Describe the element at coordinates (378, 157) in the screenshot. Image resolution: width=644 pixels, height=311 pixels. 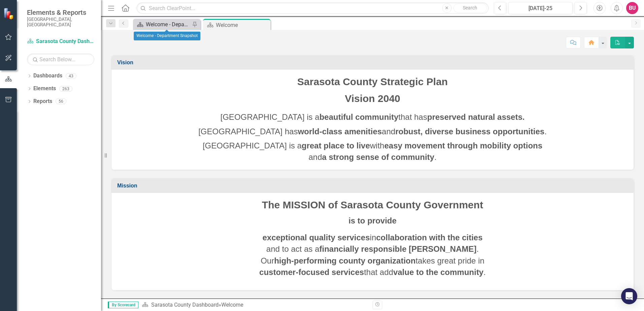
I see `strong: a strong sense of community` at that location.